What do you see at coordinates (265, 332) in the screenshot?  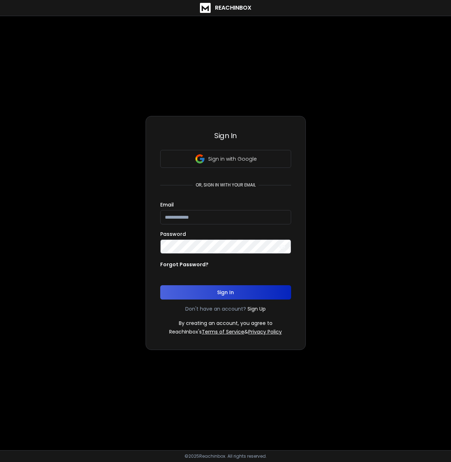 I see `span: Privacy Policy` at bounding box center [265, 332].